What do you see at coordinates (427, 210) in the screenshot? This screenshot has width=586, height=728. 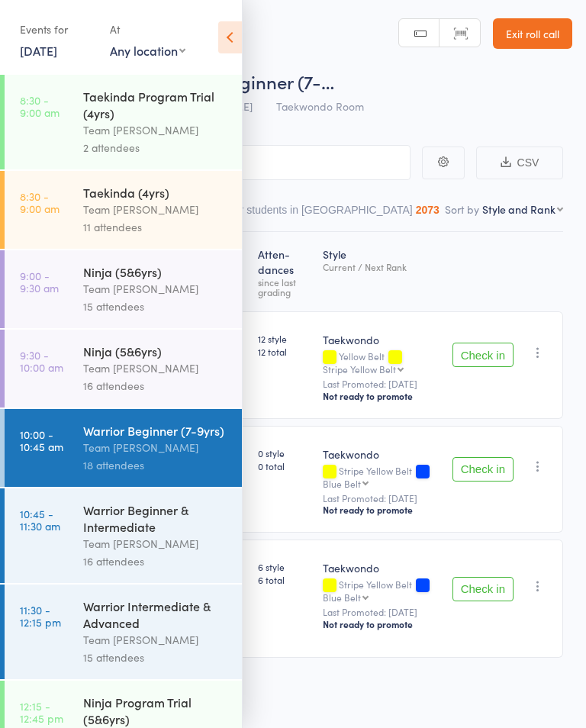 I see `div: 2073` at bounding box center [427, 210].